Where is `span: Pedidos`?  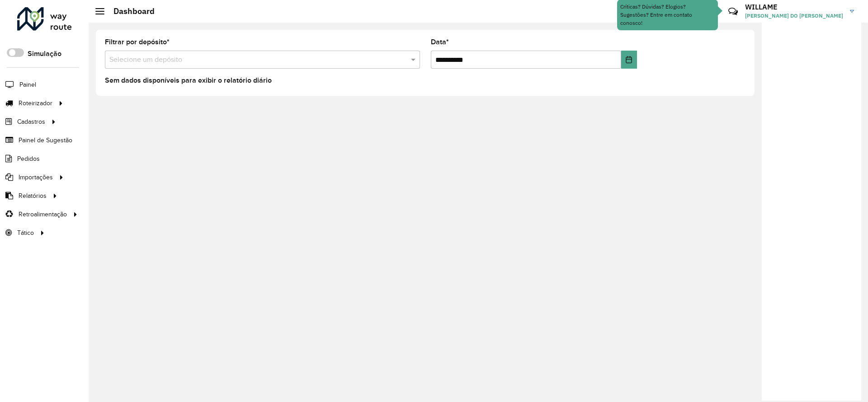 span: Pedidos is located at coordinates (28, 159).